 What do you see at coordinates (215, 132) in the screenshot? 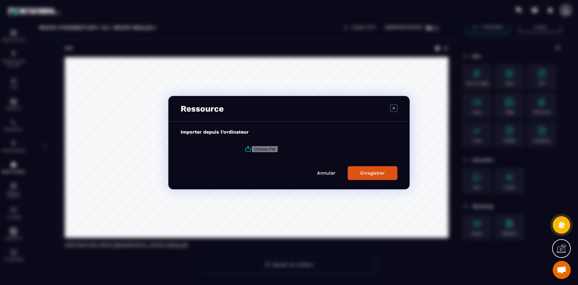
I see `label: Importer depuis l’ordinateur` at bounding box center [215, 132].